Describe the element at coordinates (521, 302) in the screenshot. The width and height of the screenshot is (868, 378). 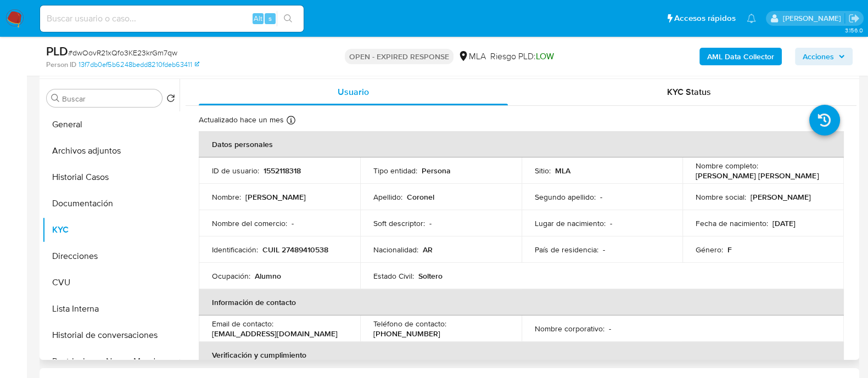
I see `th: Información de contacto` at that location.